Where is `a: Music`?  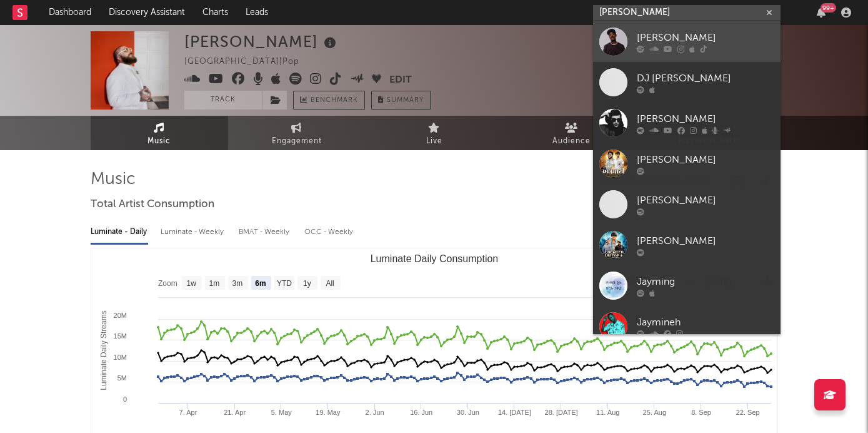
a: Music is located at coordinates (160, 133).